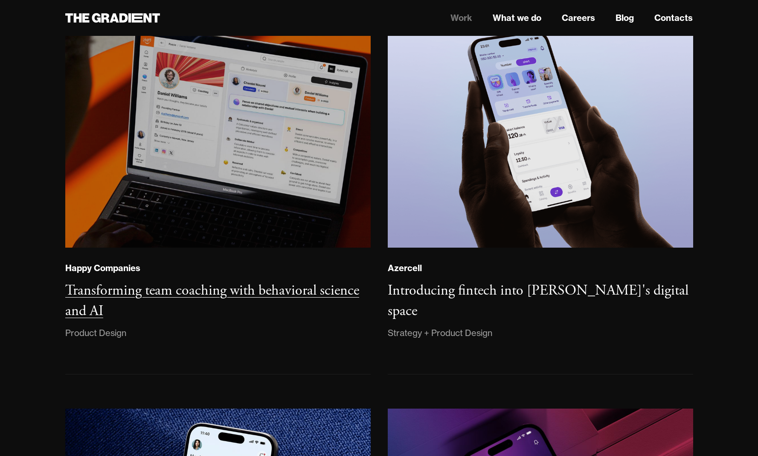  Describe the element at coordinates (103, 268) in the screenshot. I see `div: Happy Companies` at that location.